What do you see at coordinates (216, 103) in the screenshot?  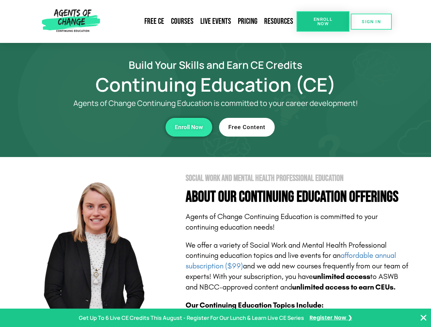 I see `p: Agents of Change Continuing Education is committed to your career development!` at bounding box center [216, 103].